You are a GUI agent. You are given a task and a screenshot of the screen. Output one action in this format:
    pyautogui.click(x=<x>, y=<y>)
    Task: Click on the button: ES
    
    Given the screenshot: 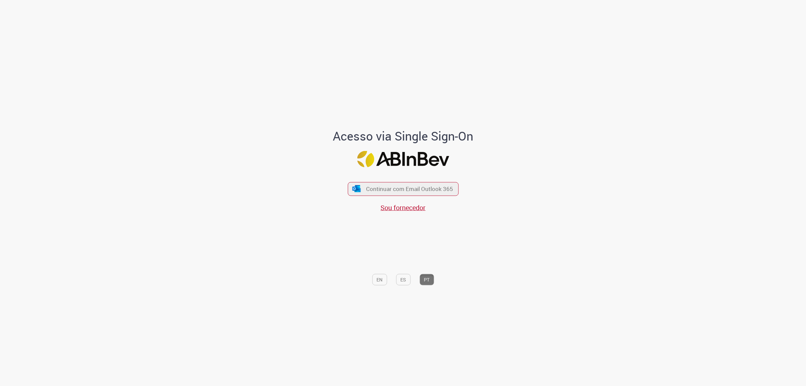 What is the action you would take?
    pyautogui.click(x=403, y=279)
    